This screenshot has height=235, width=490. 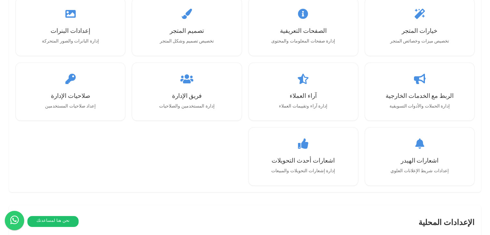 What do you see at coordinates (70, 27) in the screenshot?
I see `a: إعدادات البنراتإدارة البانرات والصور المتحركة` at bounding box center [70, 27].